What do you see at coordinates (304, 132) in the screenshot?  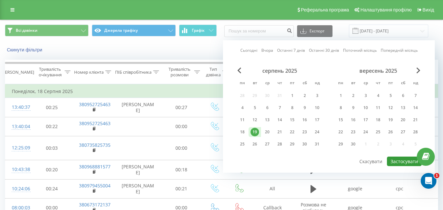 I see `div: 23` at bounding box center [304, 132].